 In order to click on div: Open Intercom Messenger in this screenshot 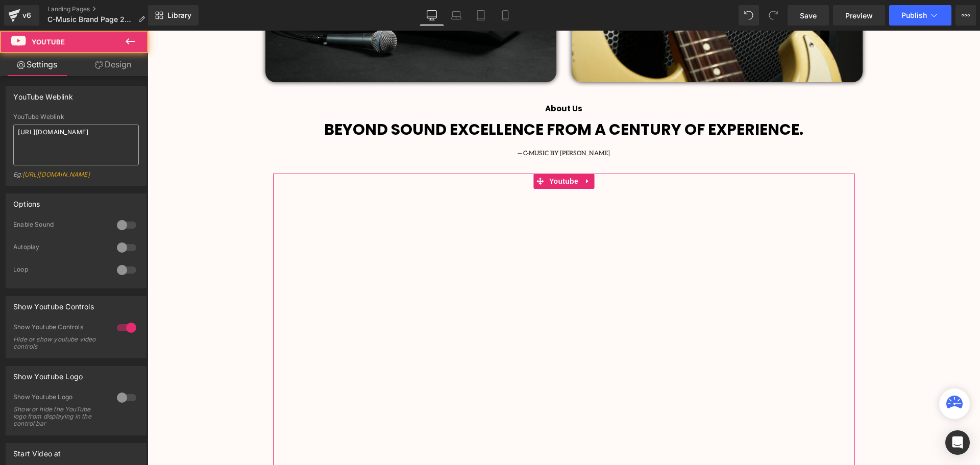, I will do `click(958, 443)`.